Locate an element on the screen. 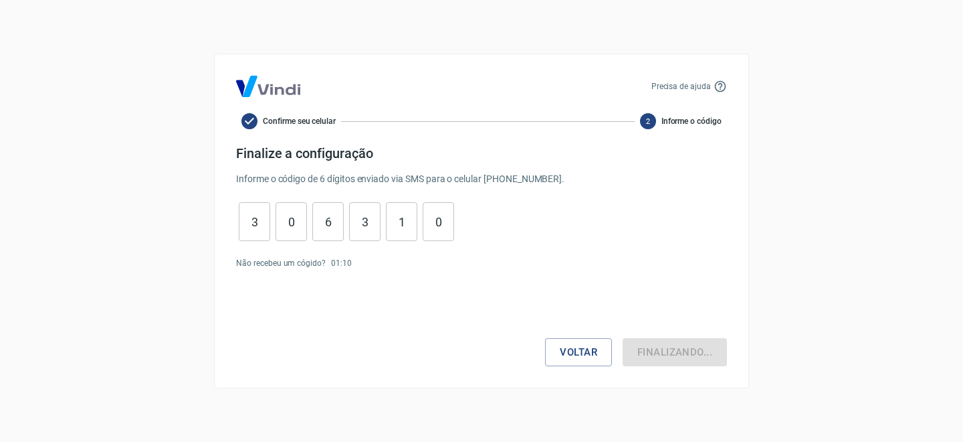 This screenshot has width=963, height=442. img: Logo Vind is located at coordinates (268, 86).